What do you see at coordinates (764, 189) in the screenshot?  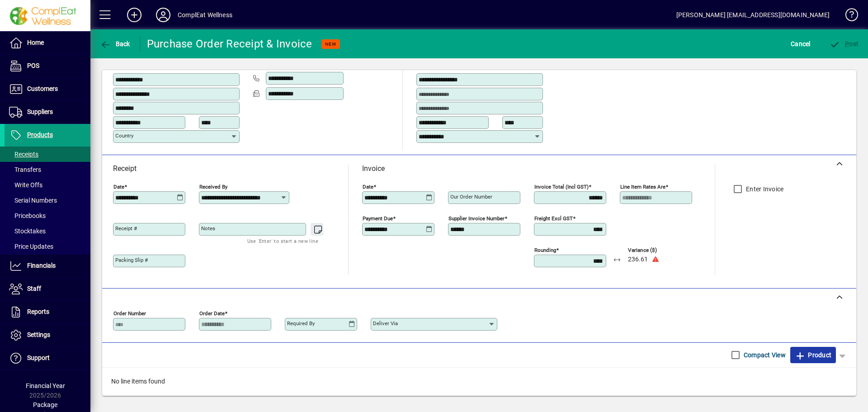 I see `label: Enter Invoice` at bounding box center [764, 189].